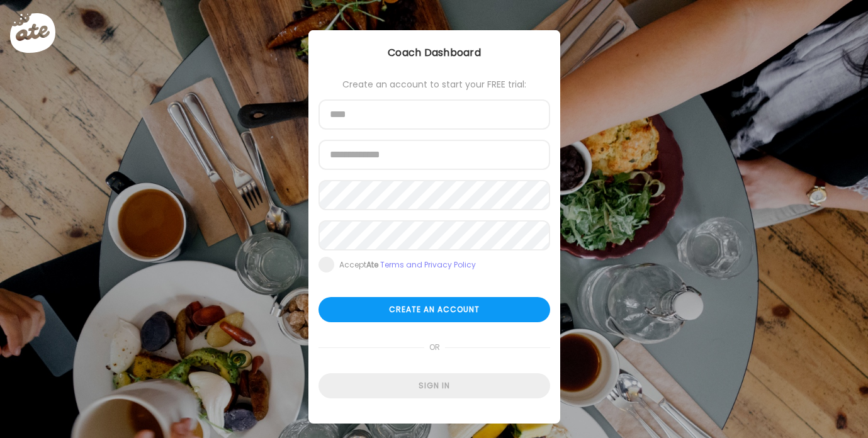 This screenshot has width=868, height=438. I want to click on div: Coach Dashboard, so click(434, 53).